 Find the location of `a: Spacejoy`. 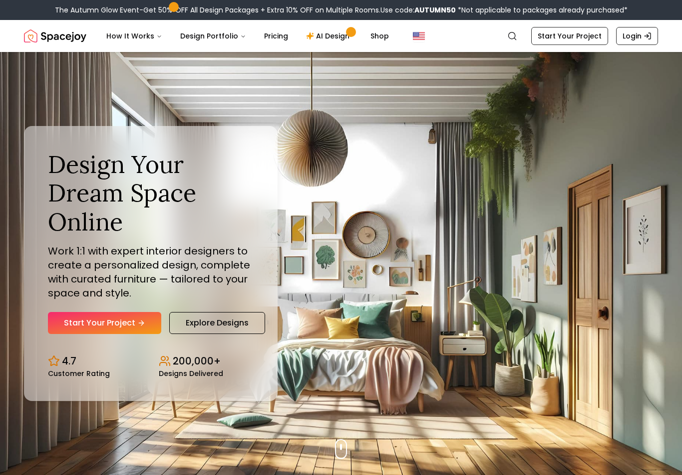

a: Spacejoy is located at coordinates (55, 36).